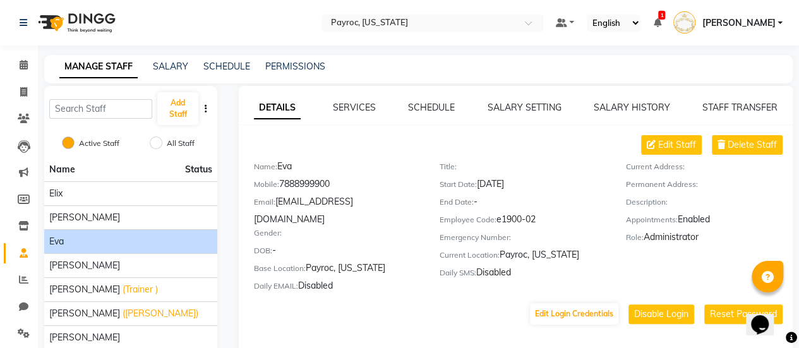 The height and width of the screenshot is (348, 799). Describe the element at coordinates (657, 23) in the screenshot. I see `a: 1` at that location.